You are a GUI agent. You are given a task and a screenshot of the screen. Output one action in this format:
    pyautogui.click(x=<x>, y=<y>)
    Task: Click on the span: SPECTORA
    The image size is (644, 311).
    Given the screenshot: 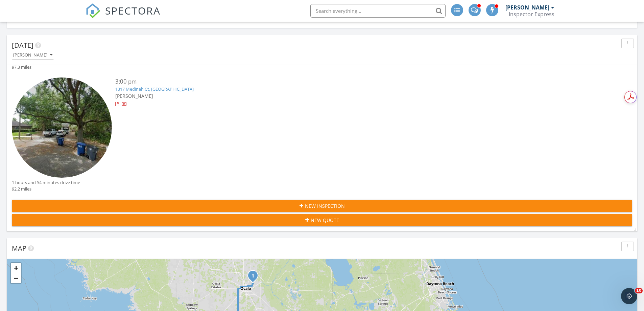 What is the action you would take?
    pyautogui.click(x=133, y=10)
    